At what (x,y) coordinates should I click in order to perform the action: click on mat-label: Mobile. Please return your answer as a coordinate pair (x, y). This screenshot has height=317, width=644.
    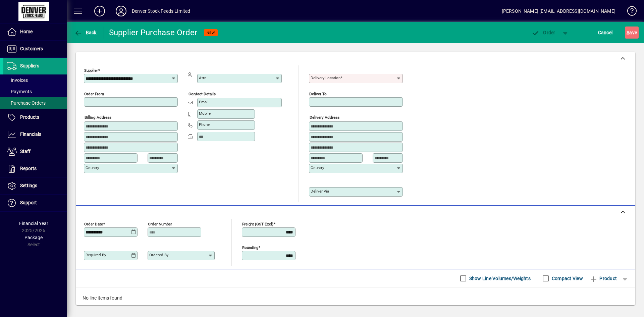
    Looking at the image, I should click on (205, 113).